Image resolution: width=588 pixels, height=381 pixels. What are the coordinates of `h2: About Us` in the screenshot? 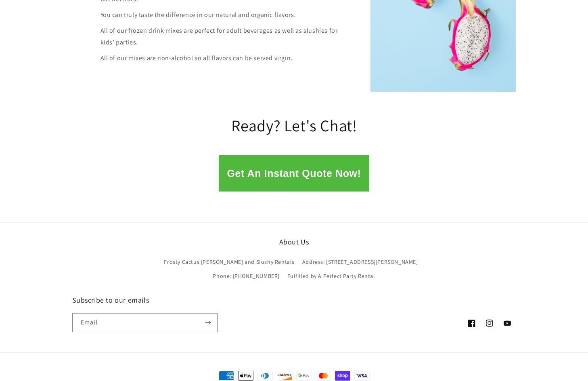 It's located at (294, 242).